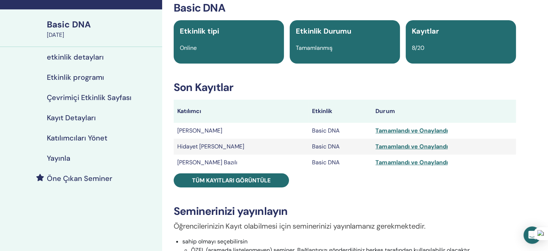  What do you see at coordinates (444, 111) in the screenshot?
I see `th: Durum` at bounding box center [444, 111].